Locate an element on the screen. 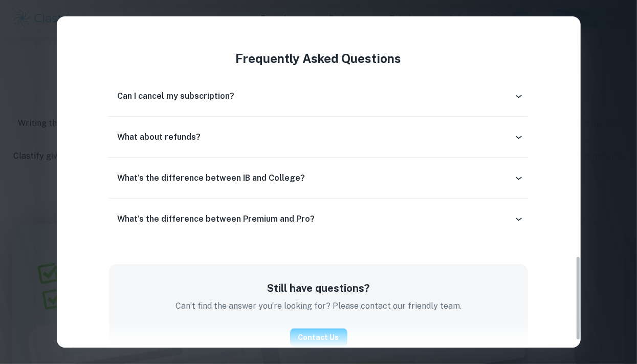 This screenshot has width=637, height=364. div: What's the difference between Premium and Pro? is located at coordinates (318, 219).